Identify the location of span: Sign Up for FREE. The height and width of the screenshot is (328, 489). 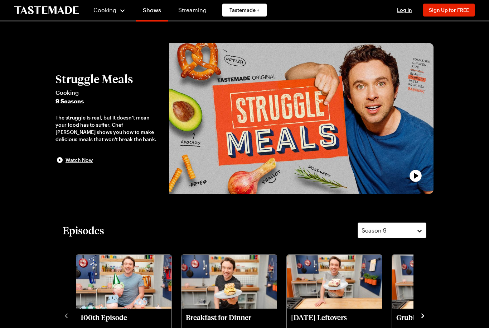
(449, 10).